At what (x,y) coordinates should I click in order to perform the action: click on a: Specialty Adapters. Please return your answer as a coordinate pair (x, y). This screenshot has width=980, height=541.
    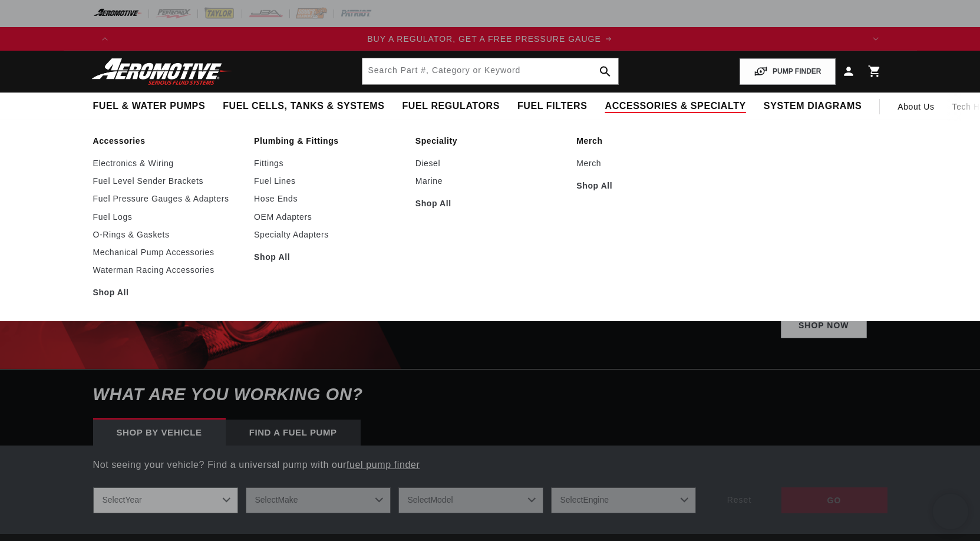
    Looking at the image, I should click on (329, 235).